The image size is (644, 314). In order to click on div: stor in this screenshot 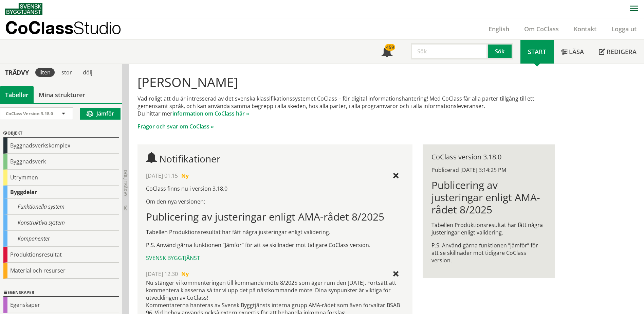, I will do `click(66, 72)`.